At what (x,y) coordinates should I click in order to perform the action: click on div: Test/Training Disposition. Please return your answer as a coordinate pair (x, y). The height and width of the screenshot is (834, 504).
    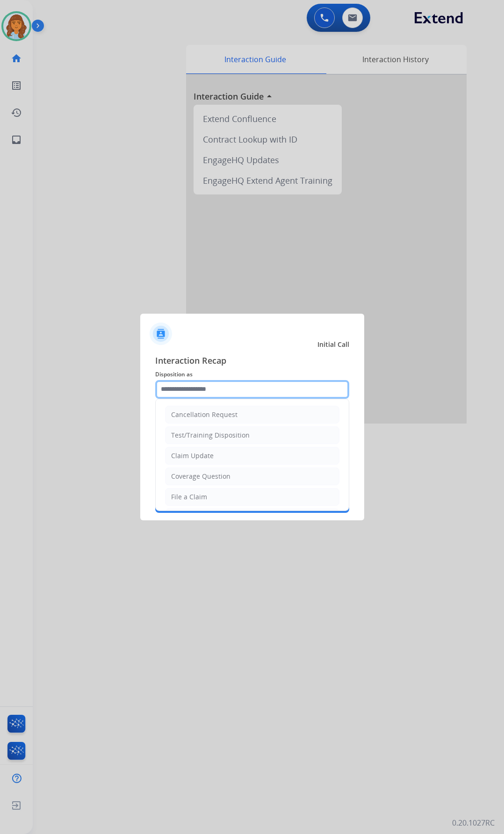
    Looking at the image, I should click on (210, 435).